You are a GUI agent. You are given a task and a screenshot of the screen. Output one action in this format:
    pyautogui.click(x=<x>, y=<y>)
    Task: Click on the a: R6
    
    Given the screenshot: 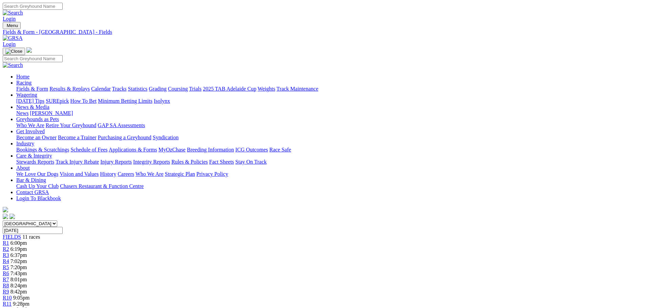 What is the action you would take?
    pyautogui.click(x=6, y=274)
    